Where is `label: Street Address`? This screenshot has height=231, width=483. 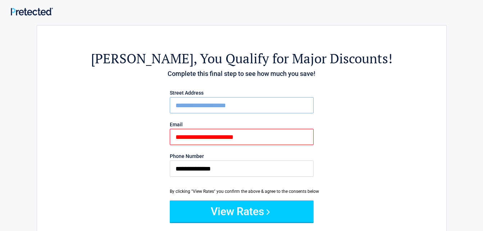 label: Street Address is located at coordinates (242, 93).